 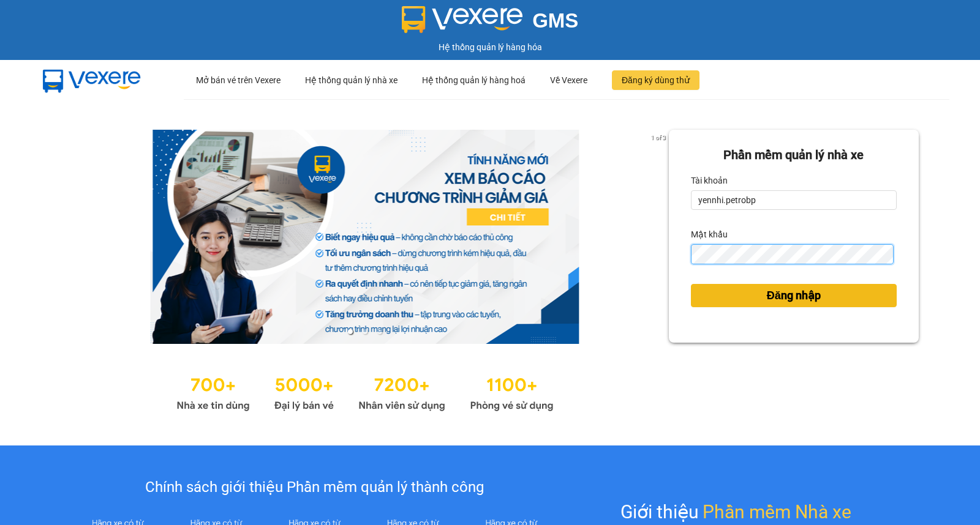 I want to click on a: GMS, so click(x=490, y=24).